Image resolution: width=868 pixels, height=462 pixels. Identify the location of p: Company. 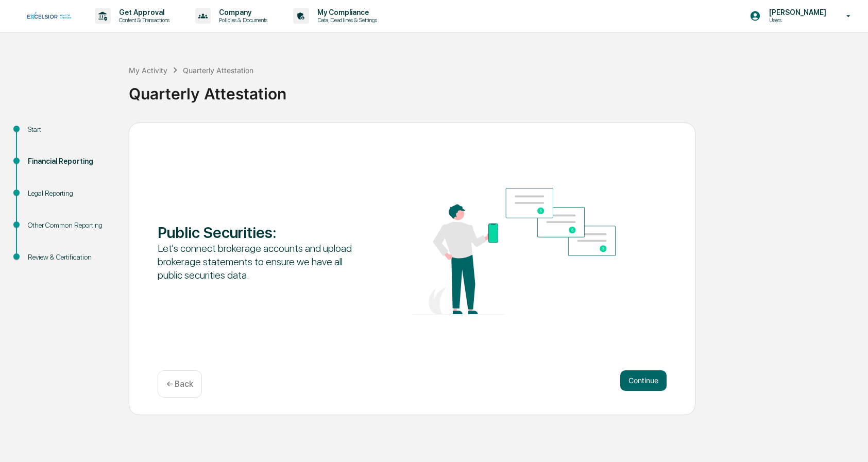
(241, 12).